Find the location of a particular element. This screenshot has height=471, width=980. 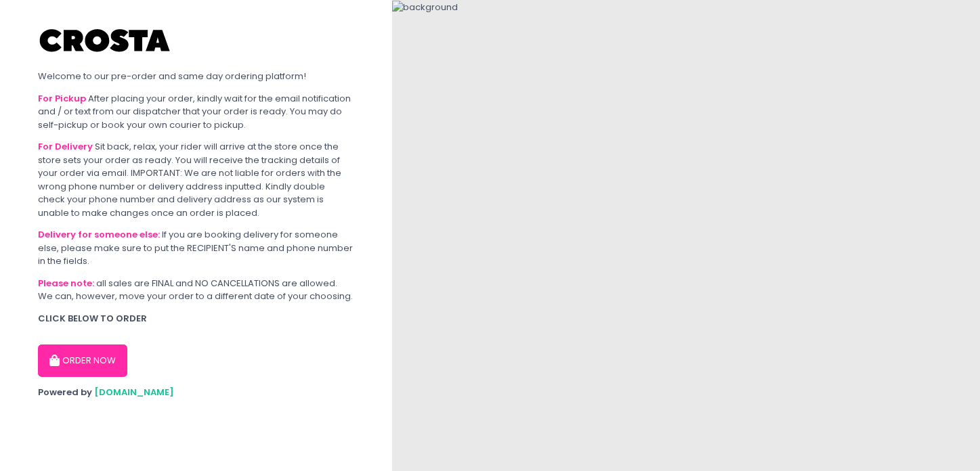

div: Sit back, relax, your rider will arrive at the store once the store sets your order as ready. You... is located at coordinates (196, 180).